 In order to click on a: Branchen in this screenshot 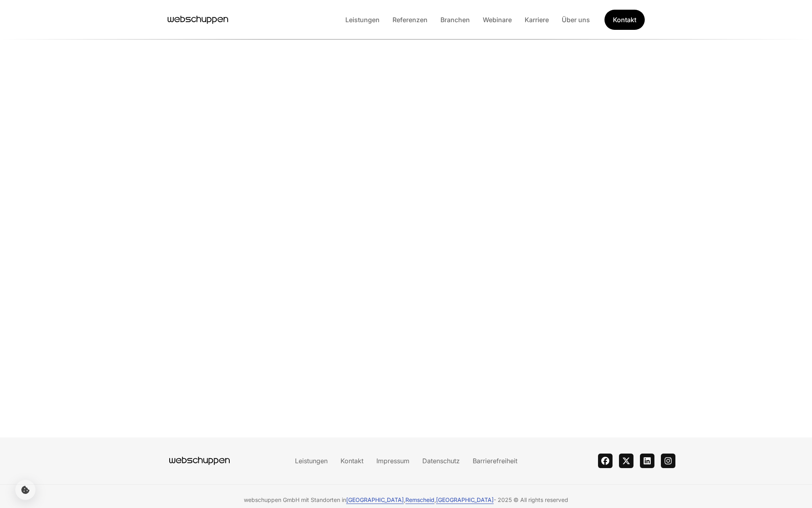, I will do `click(455, 20)`.